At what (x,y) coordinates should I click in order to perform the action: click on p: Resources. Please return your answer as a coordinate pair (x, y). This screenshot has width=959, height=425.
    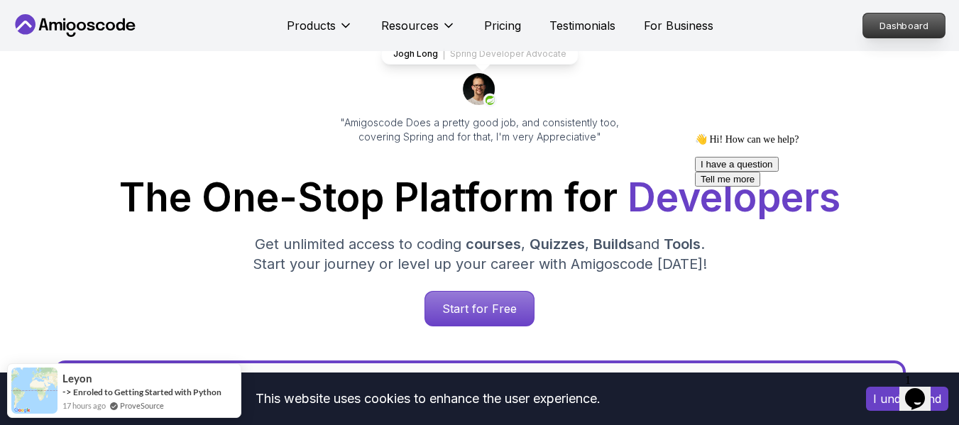
    Looking at the image, I should click on (409, 26).